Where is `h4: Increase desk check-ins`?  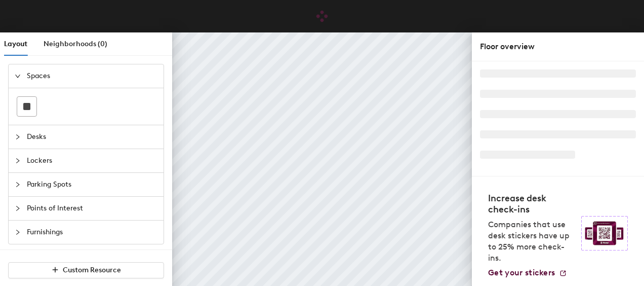
h4: Increase desk check-ins is located at coordinates (531, 203).